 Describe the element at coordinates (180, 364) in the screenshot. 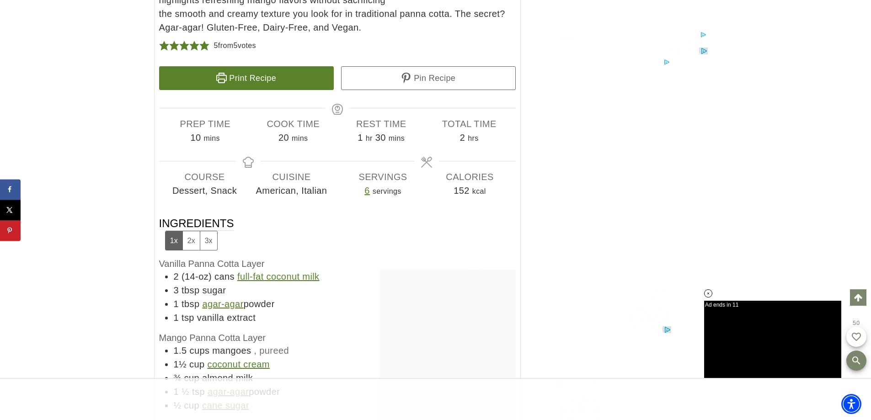

I see `span: 1½` at that location.